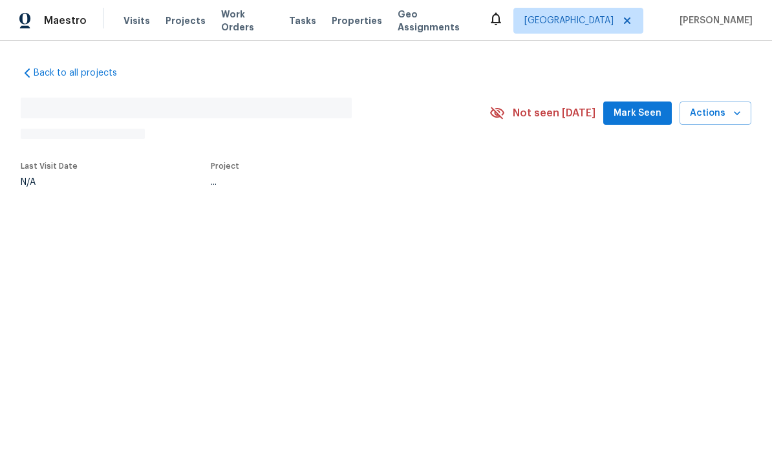 The image size is (772, 470). What do you see at coordinates (49, 182) in the screenshot?
I see `div: N/A` at bounding box center [49, 182].